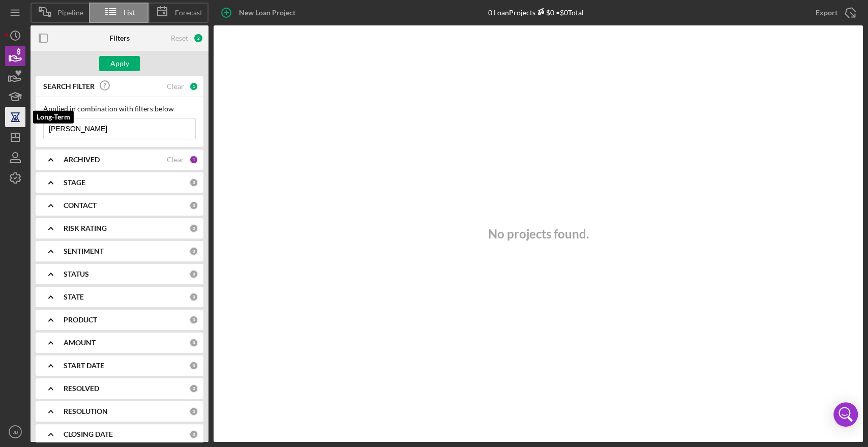  Describe the element at coordinates (129, 12) in the screenshot. I see `span: List` at that location.